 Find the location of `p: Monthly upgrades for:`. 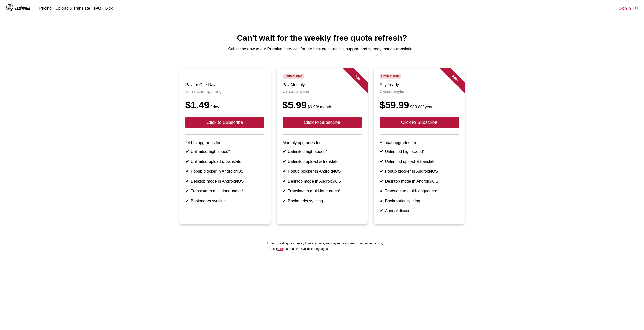

p: Monthly upgrades for: is located at coordinates (322, 143).